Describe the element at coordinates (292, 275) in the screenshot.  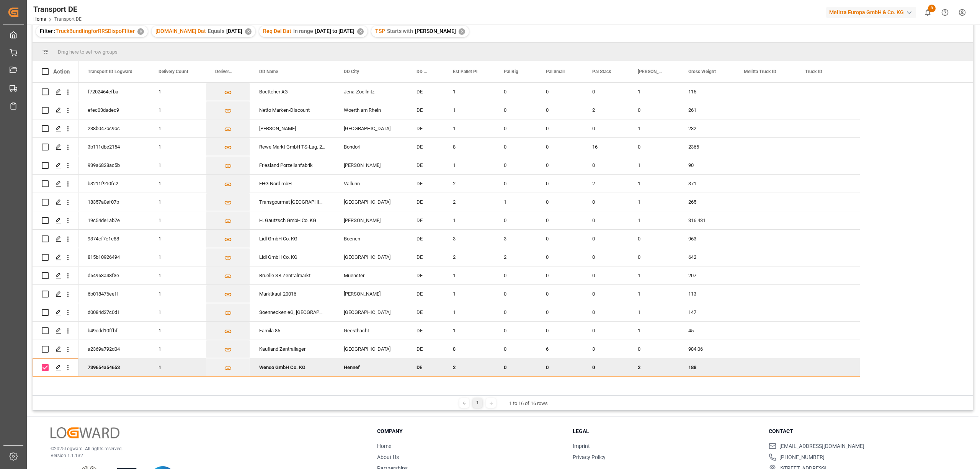
I see `div: Bruelle SB Zentralmarkt` at that location.